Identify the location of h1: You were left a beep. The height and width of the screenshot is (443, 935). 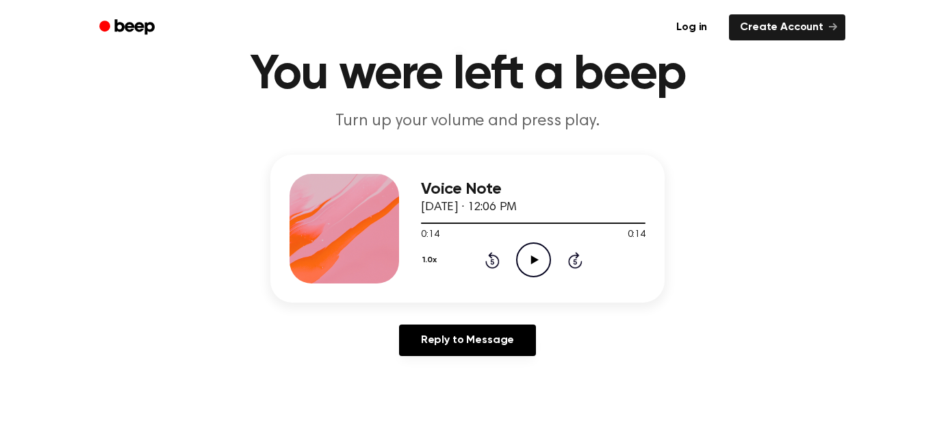
(467, 75).